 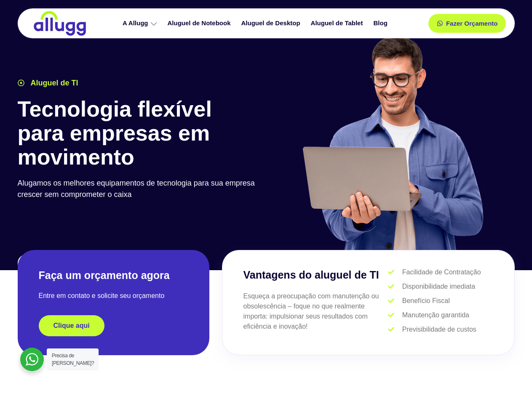 I want to click on a: Fazer Orçamento, so click(x=467, y=23).